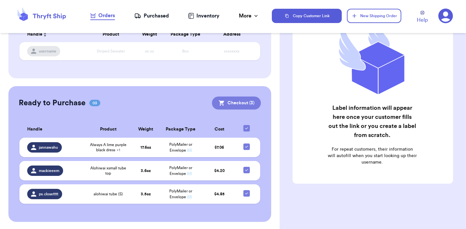 The height and width of the screenshot is (229, 466). I want to click on span: alohiwai tube (S), so click(108, 194).